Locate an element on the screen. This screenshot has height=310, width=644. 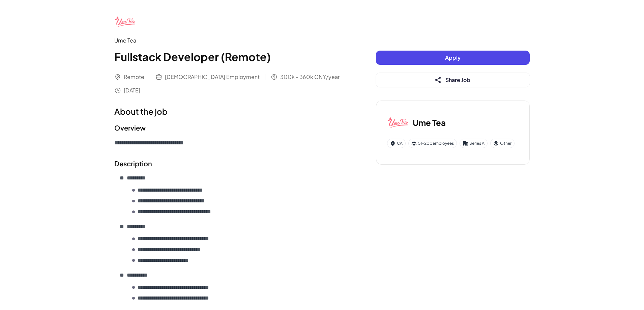
button: Share Job is located at coordinates (453, 80).